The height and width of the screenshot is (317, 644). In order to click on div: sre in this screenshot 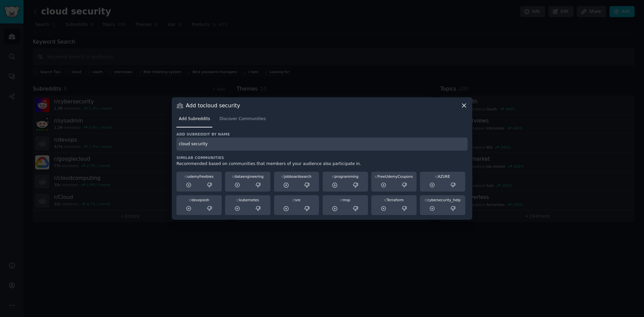, I will do `click(297, 200)`.